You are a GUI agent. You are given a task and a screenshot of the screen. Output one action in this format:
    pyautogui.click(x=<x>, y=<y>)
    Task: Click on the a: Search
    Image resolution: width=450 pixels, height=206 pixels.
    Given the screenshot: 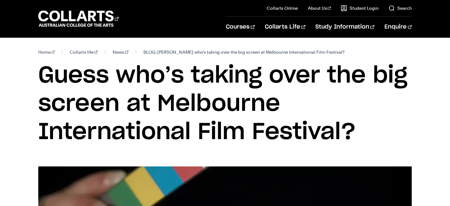 What is the action you would take?
    pyautogui.click(x=400, y=8)
    